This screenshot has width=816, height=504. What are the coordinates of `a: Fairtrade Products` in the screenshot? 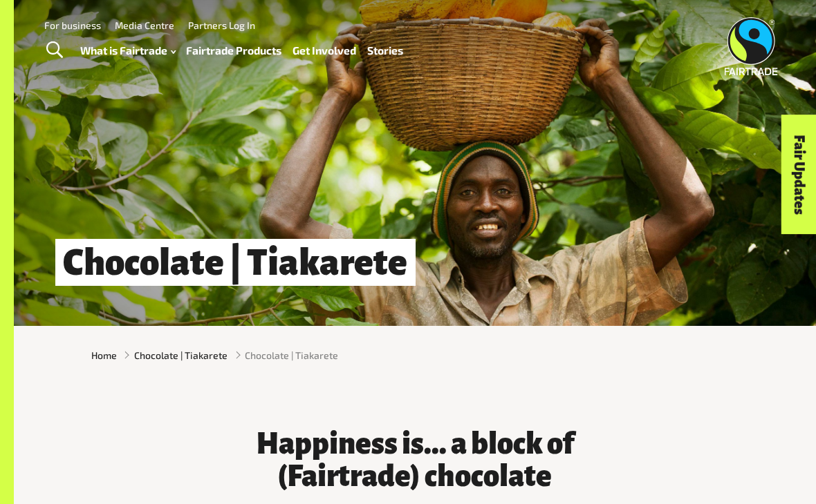 It's located at (233, 51).